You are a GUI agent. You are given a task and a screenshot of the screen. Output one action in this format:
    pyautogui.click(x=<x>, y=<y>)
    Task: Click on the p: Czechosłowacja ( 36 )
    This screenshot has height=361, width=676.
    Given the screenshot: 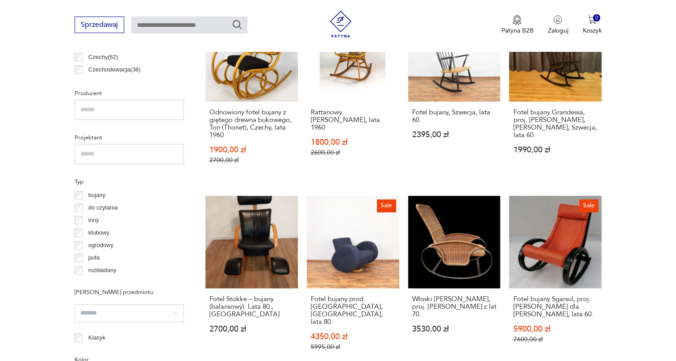 What is the action you would take?
    pyautogui.click(x=114, y=70)
    